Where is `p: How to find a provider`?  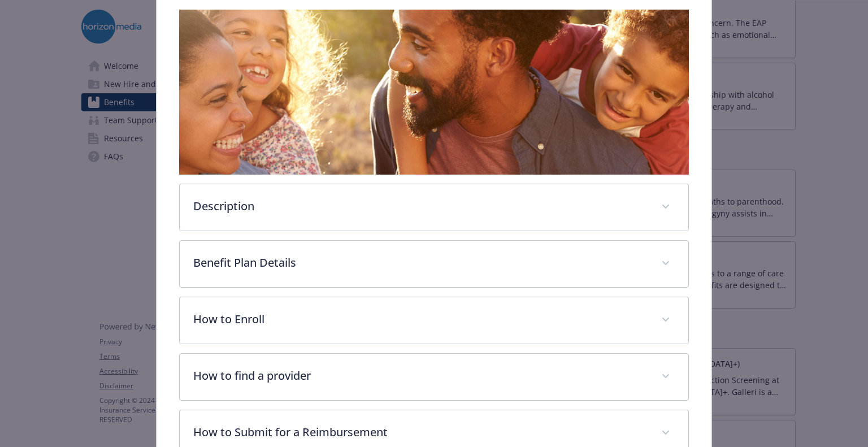
p: How to find a provider is located at coordinates (420, 376).